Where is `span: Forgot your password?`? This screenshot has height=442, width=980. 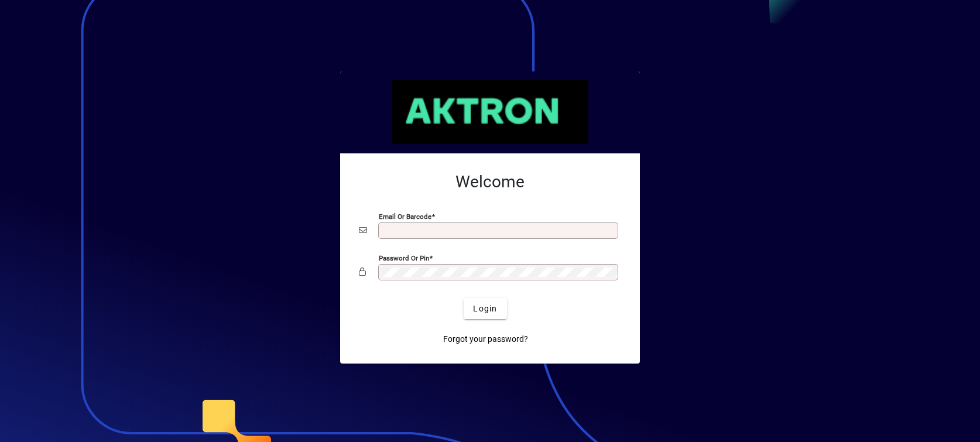
span: Forgot your password? is located at coordinates (486, 339).